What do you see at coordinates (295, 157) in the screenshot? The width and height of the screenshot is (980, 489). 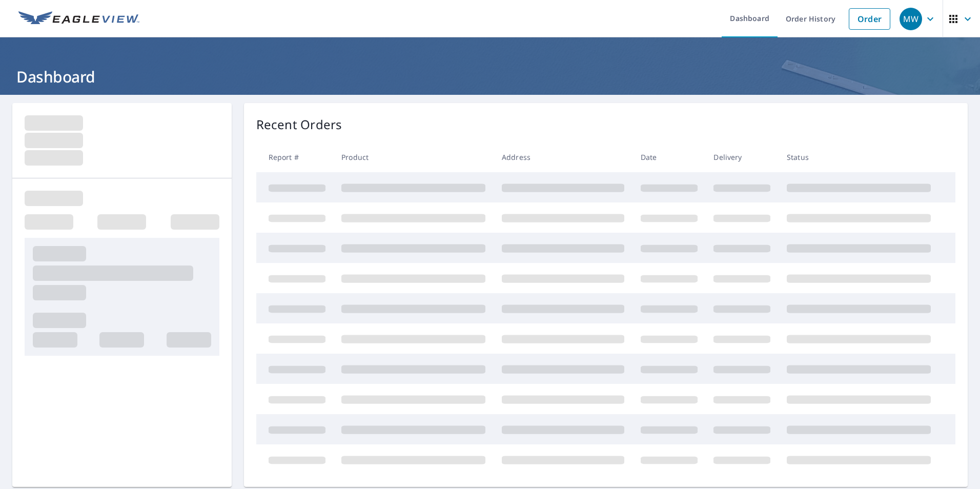 I see `th: Report #` at bounding box center [295, 157].